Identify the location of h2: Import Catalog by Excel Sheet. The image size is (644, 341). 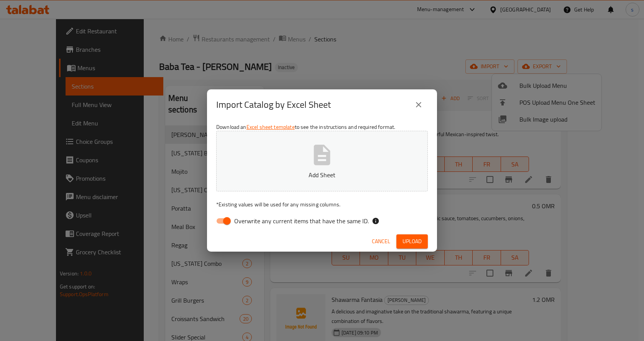
(273, 104).